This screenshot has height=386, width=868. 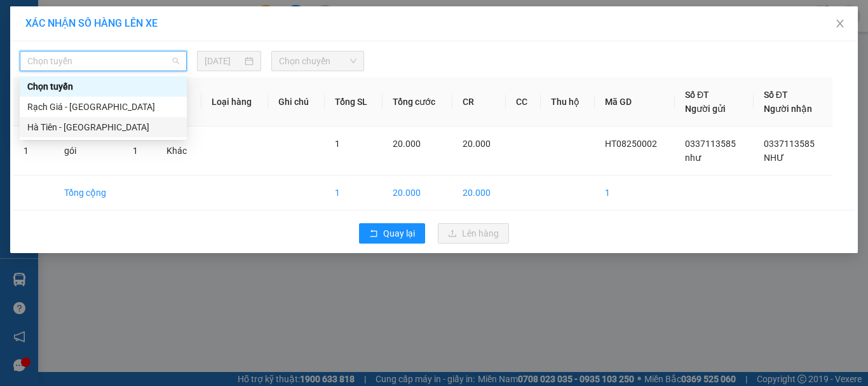 What do you see at coordinates (373, 234) in the screenshot?
I see `span: rollback` at bounding box center [373, 234].